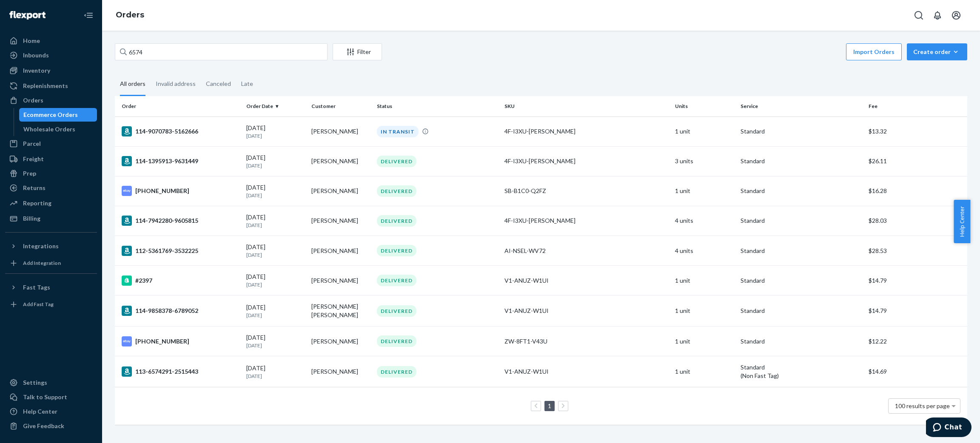 This screenshot has width=980, height=443. What do you see at coordinates (37, 71) in the screenshot?
I see `div: Inventory` at bounding box center [37, 71].